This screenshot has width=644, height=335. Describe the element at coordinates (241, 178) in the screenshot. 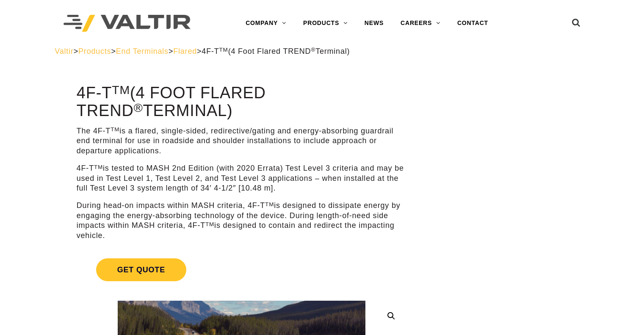

I see `p: 4F-T is tested to MASH 2nd Edition (with 2020 Errata) Test Level 3 criteria and may be used in Te...` at that location.